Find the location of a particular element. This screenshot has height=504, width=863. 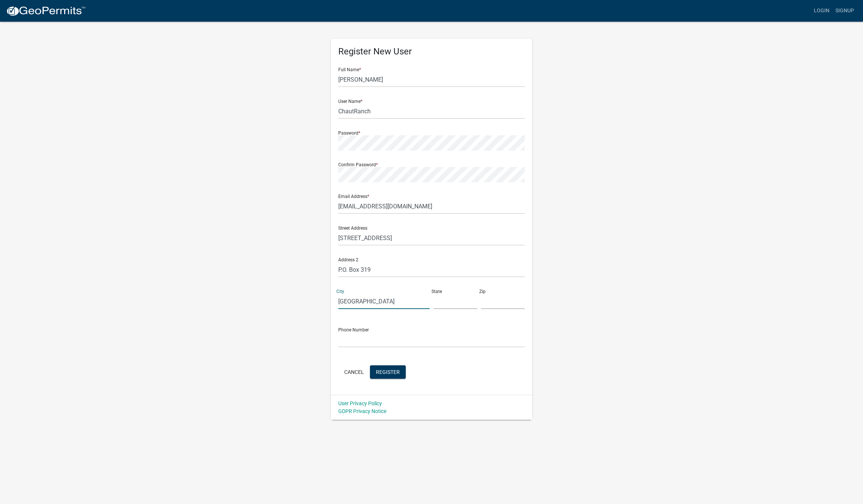

a: Signup is located at coordinates (845, 11).